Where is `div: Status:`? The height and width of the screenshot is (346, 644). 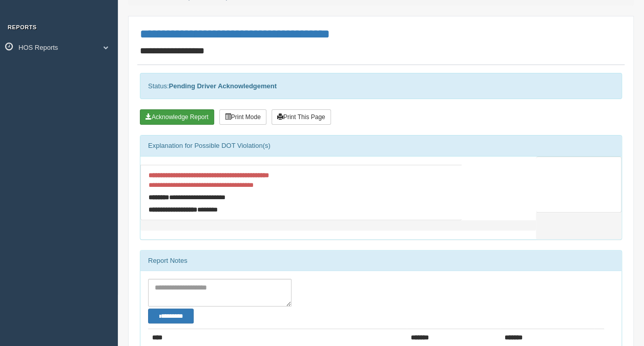
div: Status: is located at coordinates (381, 86).